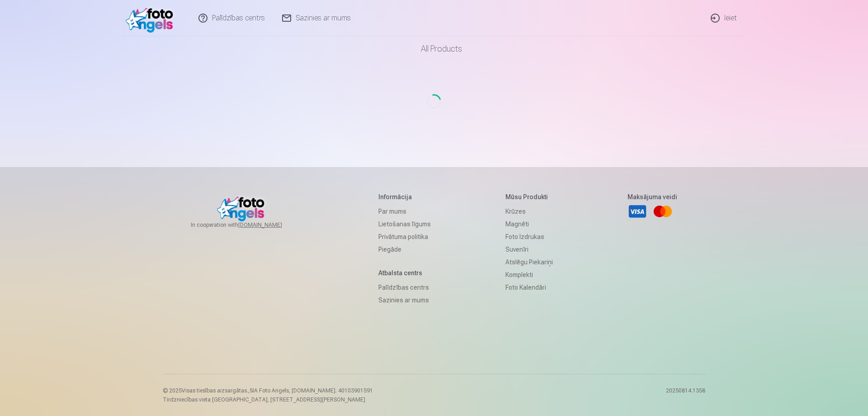 This screenshot has width=868, height=416. What do you see at coordinates (405, 197) in the screenshot?
I see `h5: Informācija` at bounding box center [405, 197].